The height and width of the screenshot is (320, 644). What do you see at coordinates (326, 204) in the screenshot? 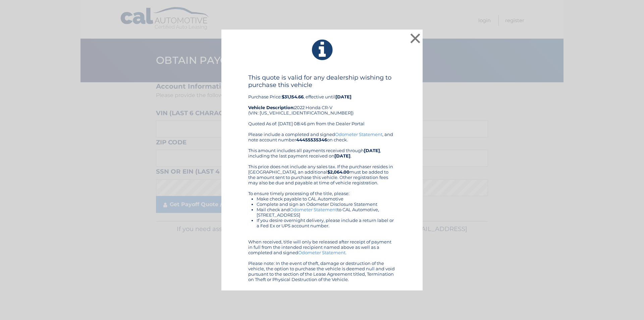
I see `li: Complete and sign an Odometer Disclosure Statement` at bounding box center [326, 204].